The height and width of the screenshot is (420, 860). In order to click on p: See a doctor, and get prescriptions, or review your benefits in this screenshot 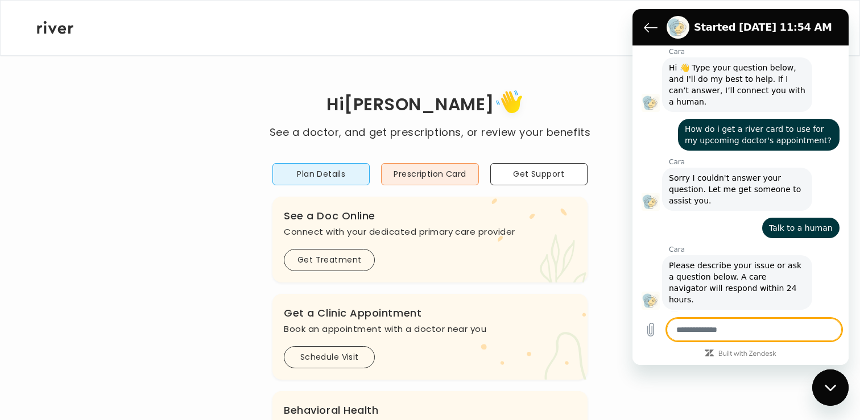, I will do `click(430, 133)`.